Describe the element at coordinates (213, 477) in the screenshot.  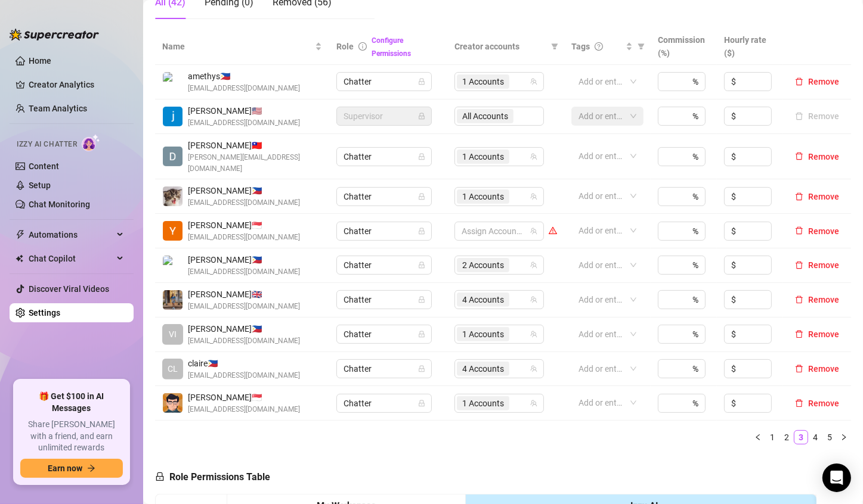
I see `h5: Role Permissions Table` at that location.